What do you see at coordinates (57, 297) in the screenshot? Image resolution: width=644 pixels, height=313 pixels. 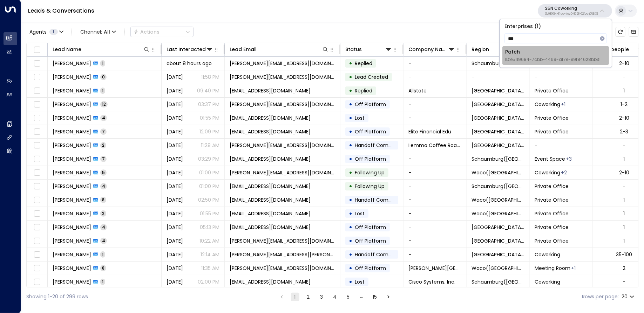 I see `div: Showing 1-20 of 299 rows` at bounding box center [57, 297].